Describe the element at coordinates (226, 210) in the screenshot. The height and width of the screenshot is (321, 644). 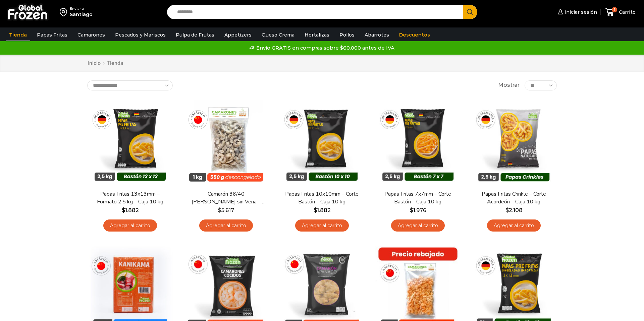
I see `bdi: 5.617` at that location.